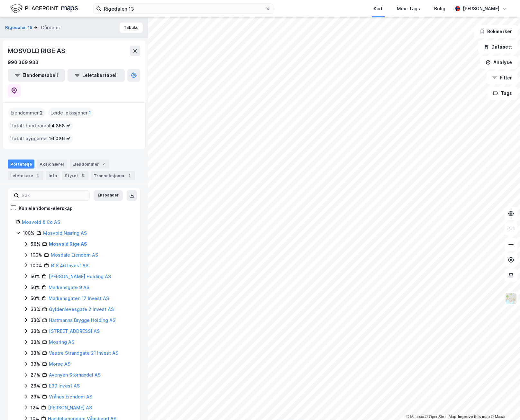 This screenshot has width=520, height=420. I want to click on div: Kun eiendoms-eierskap, so click(46, 208).